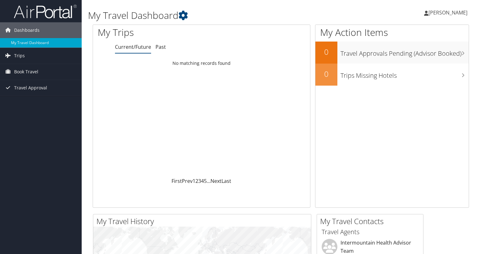 The width and height of the screenshot is (480, 254). What do you see at coordinates (405, 52) in the screenshot?
I see `h3: Travel Approvals Pending (Advisor Booked)` at bounding box center [405, 52].